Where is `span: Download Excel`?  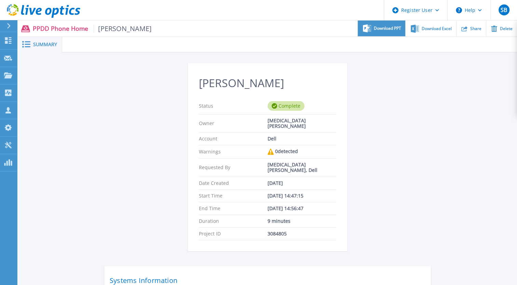
span: Download Excel is located at coordinates (437, 29).